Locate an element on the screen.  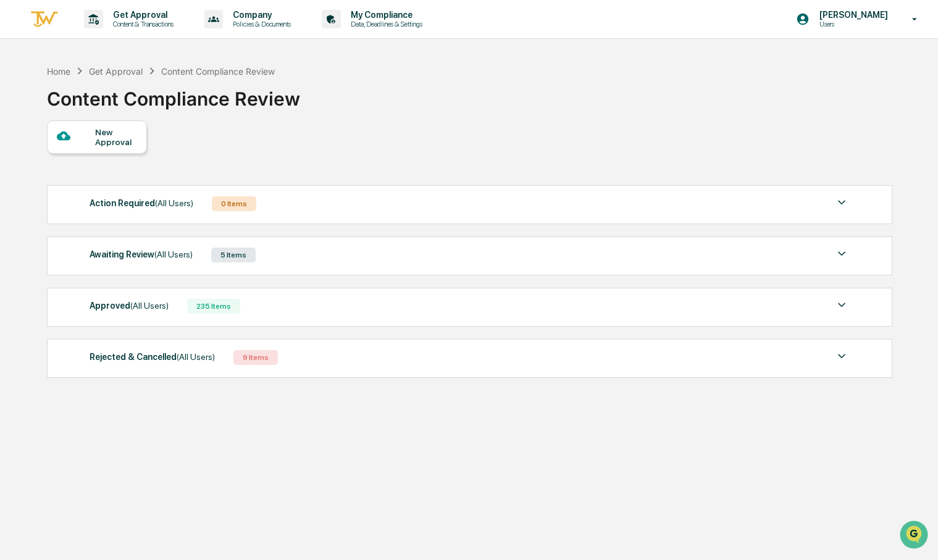
div: New Approval is located at coordinates (115, 137).